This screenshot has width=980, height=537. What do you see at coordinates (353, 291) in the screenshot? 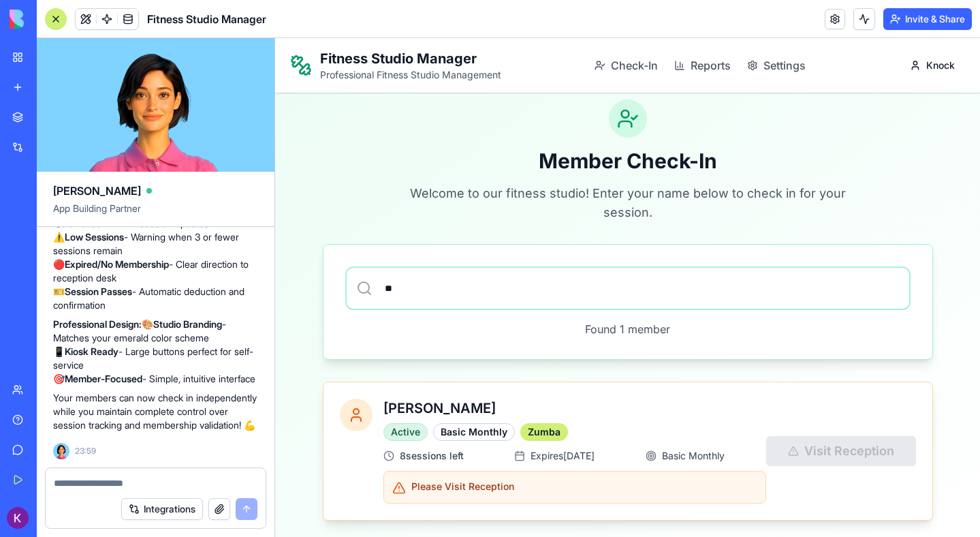
I see `p: Found 1 member` at bounding box center [353, 291].